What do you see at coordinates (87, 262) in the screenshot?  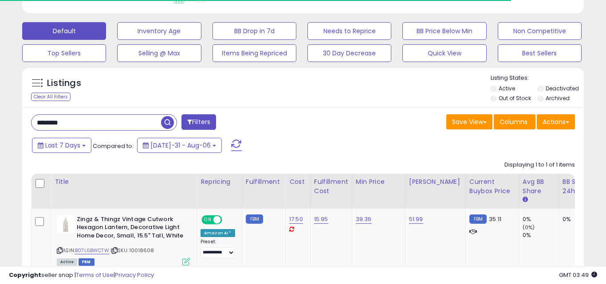 I see `span: FBM` at bounding box center [87, 262].